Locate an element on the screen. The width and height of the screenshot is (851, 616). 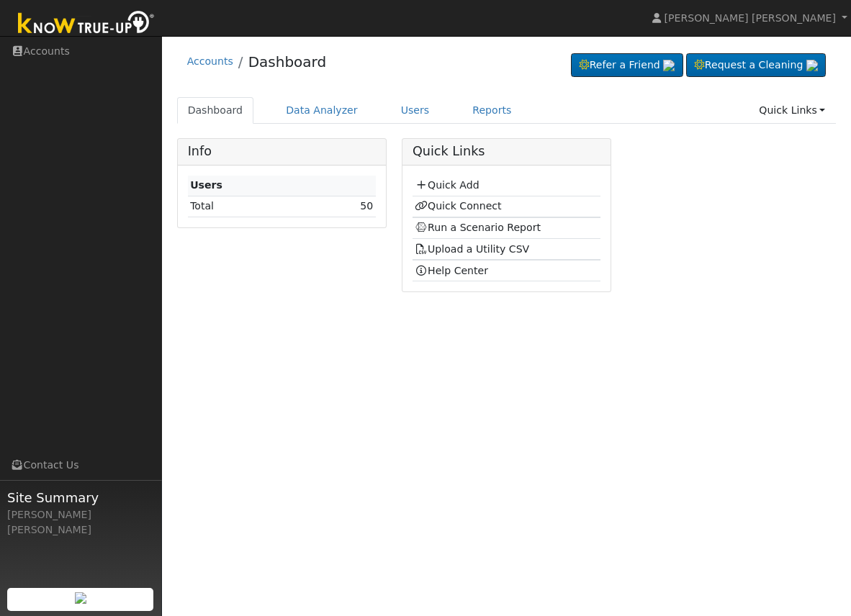
img: Know True-Up is located at coordinates (87, 24).